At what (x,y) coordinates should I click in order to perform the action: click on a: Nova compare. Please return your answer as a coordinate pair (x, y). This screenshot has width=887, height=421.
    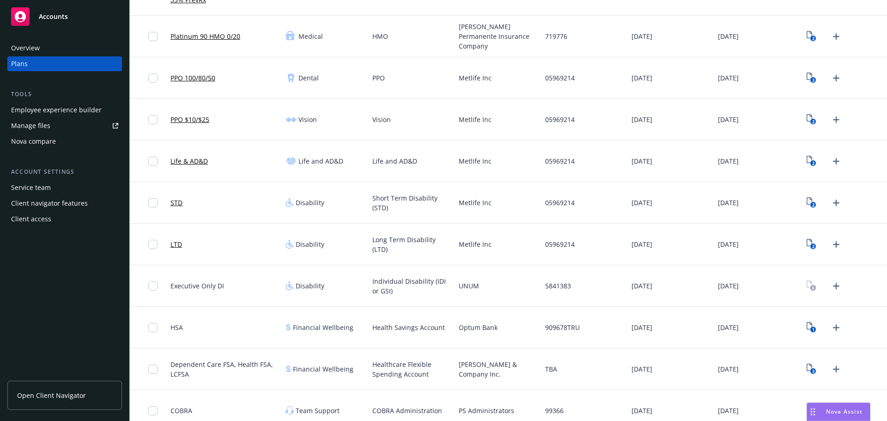
    Looking at the image, I should click on (65, 141).